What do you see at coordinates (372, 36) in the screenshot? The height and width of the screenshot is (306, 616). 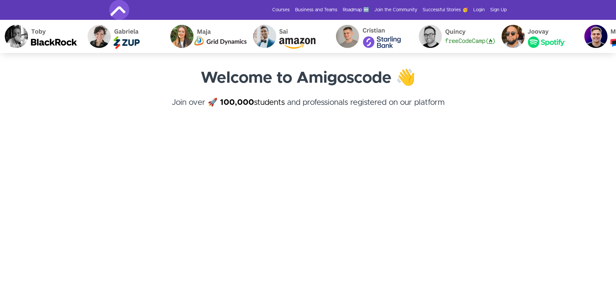 I see `img: Cristian` at bounding box center [372, 36].